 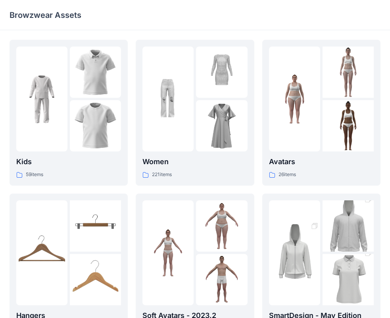 What do you see at coordinates (69, 112) in the screenshot?
I see `a: folder 1folder 2folder 3Kids59items` at bounding box center [69, 112].